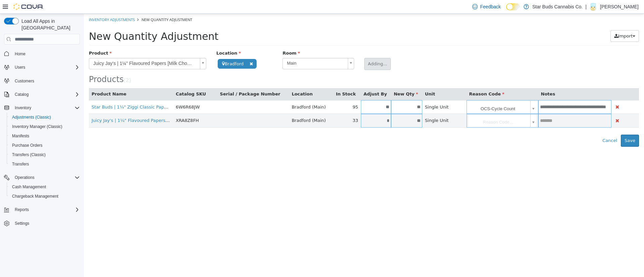  I want to click on a: Juicy Jay's | 1¼" Flavoured Papers [Jamaican Rum], so click(63, 106).